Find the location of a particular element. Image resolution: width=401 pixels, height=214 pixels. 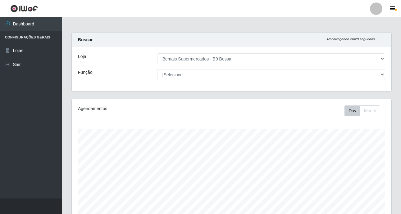

img: CoreUI Logo is located at coordinates (24, 8).